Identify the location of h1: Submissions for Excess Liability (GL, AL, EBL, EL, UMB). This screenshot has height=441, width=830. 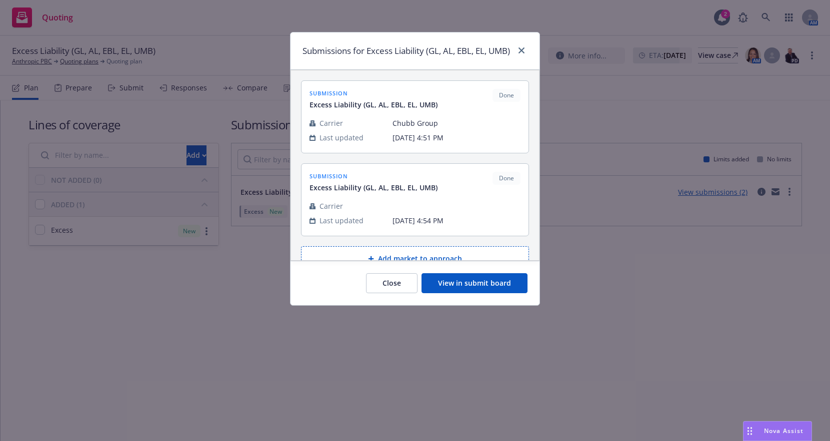
(406, 51).